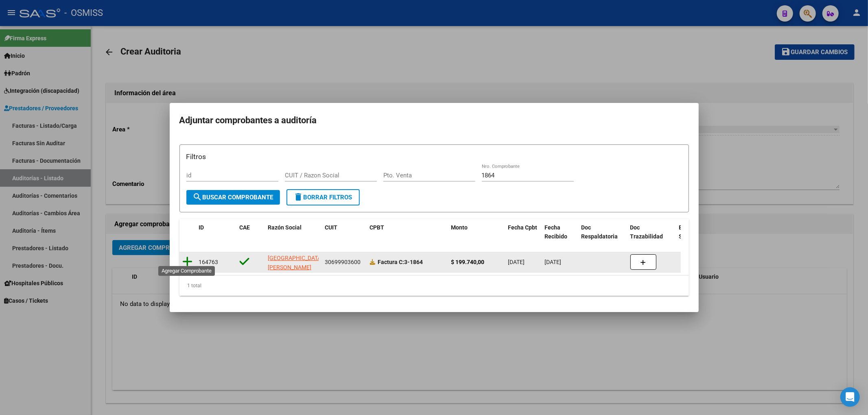 This screenshot has height=415, width=868. I want to click on strong: 3-1864, so click(400, 262).